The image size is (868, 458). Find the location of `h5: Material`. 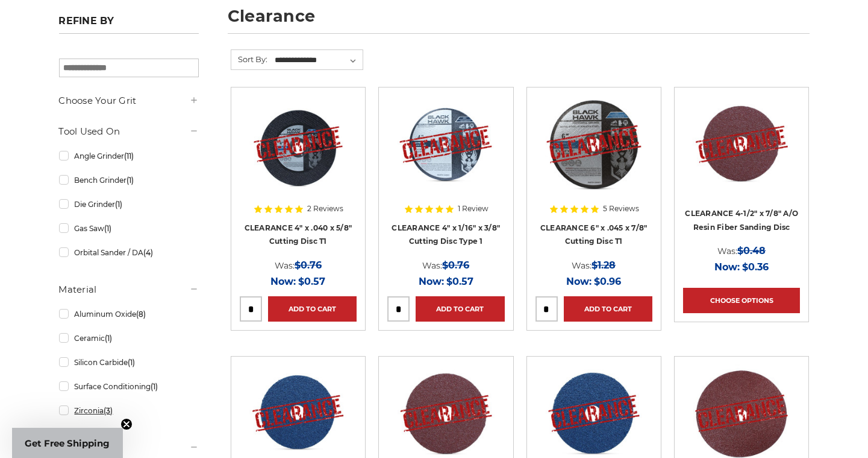

h5: Material is located at coordinates (129, 289).